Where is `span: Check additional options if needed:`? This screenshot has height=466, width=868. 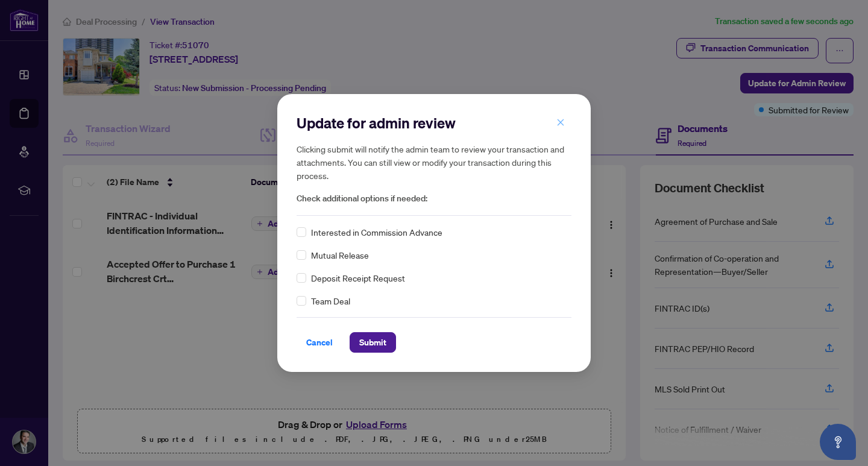
span: Check additional options if needed: is located at coordinates (434, 198).